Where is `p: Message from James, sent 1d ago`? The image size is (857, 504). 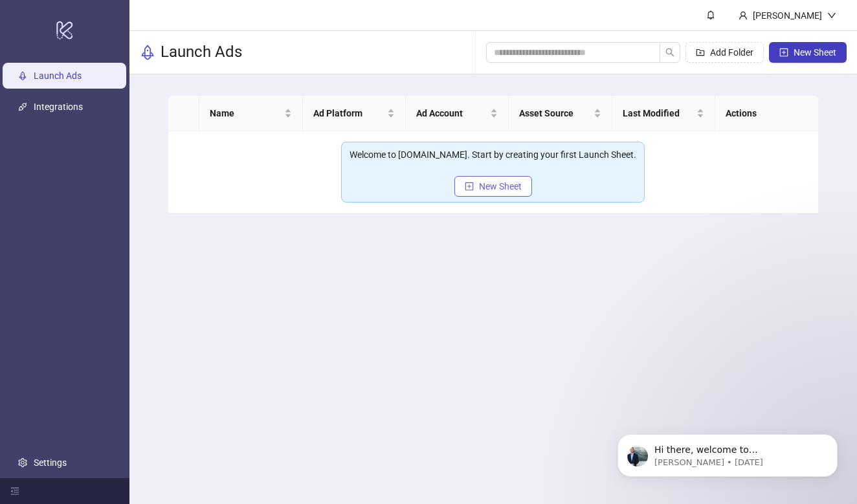
p: Message from James, sent 1d ago is located at coordinates (140, 55).